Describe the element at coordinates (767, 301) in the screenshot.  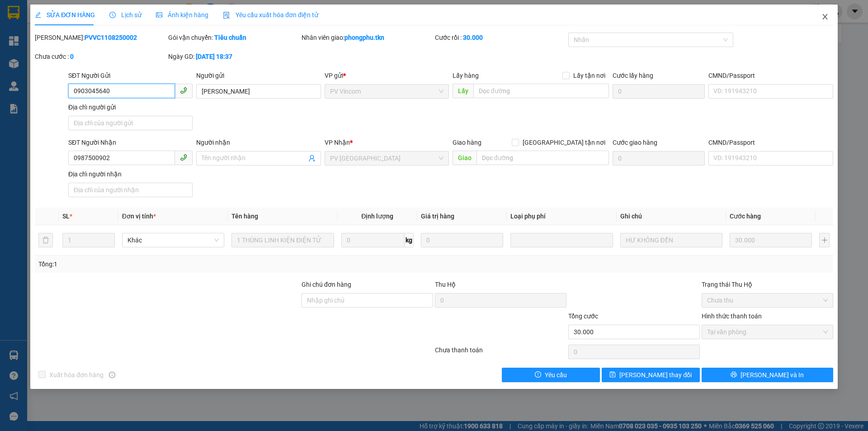
I see `span: Chưa thu` at that location.